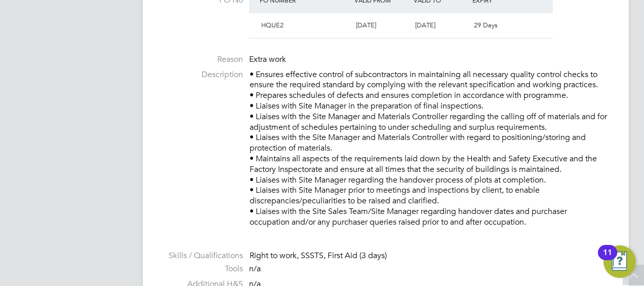  What do you see at coordinates (272, 25) in the screenshot?
I see `span: HQUE2` at bounding box center [272, 25].